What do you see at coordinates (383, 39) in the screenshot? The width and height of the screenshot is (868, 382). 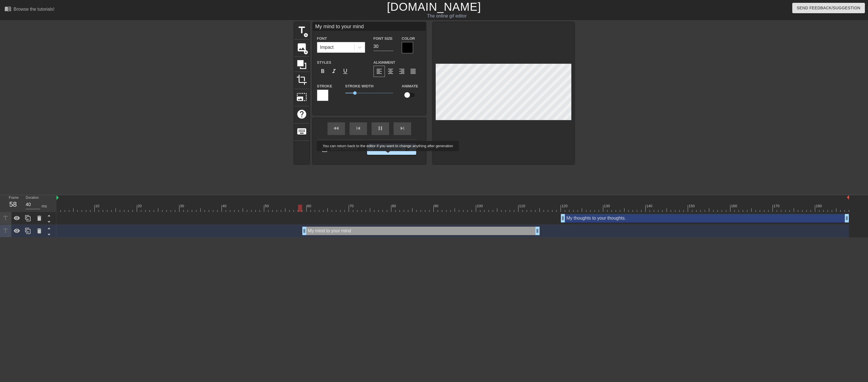 I see `label: Font Size` at bounding box center [383, 39].